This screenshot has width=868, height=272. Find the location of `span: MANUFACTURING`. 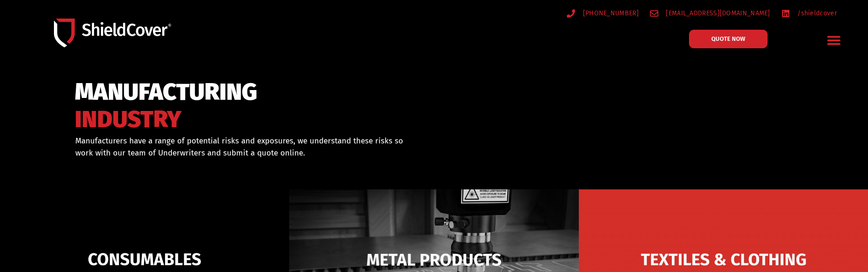

span: MANUFACTURING is located at coordinates (166, 92).